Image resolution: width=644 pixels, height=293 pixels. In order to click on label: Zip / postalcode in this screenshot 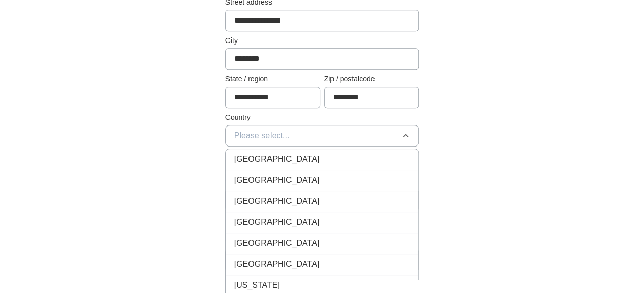, I will do `click(371, 79)`.